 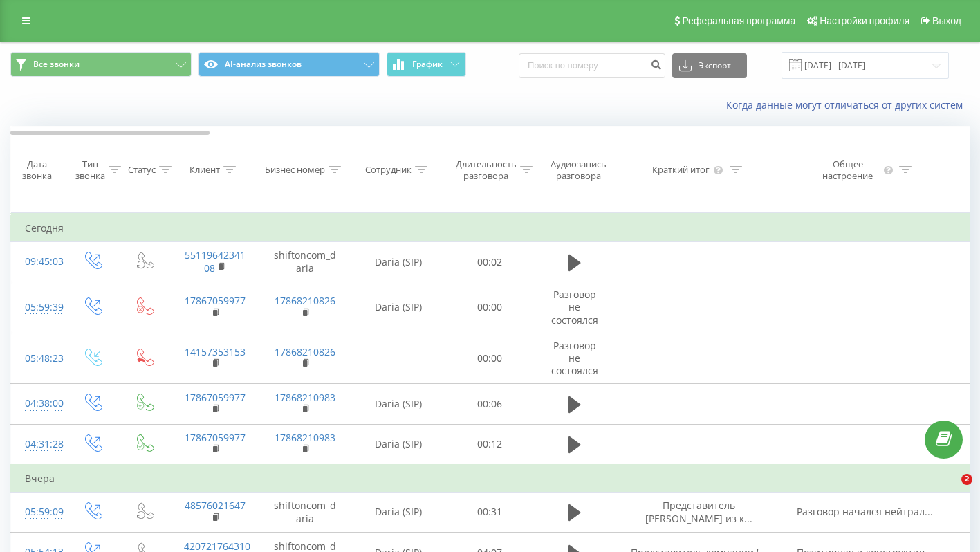 I want to click on div: 05:48:23, so click(x=38, y=358).